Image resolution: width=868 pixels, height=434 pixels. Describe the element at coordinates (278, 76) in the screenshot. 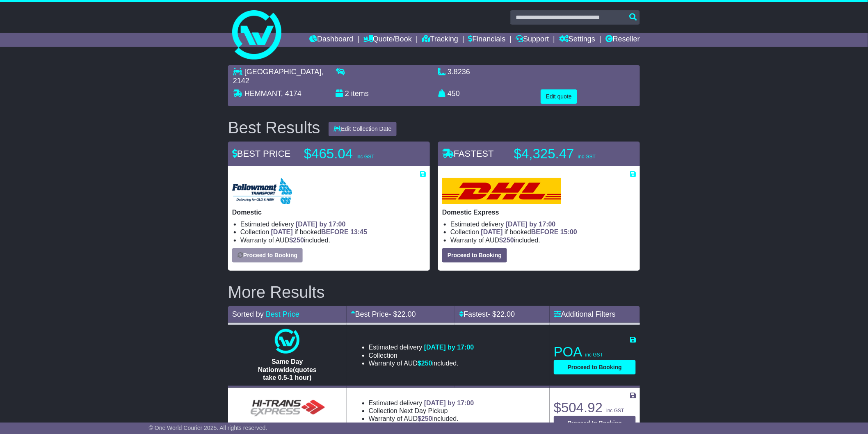

I see `span: , 2142` at that location.